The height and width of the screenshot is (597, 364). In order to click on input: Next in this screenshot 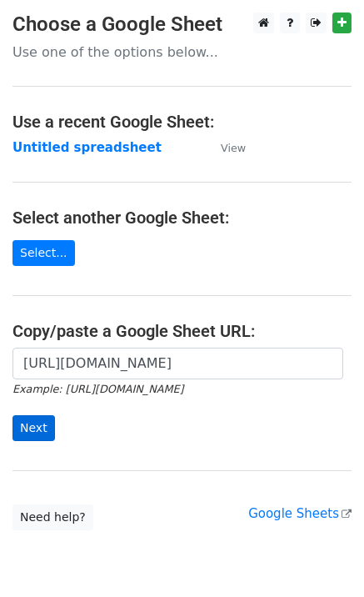, I will do `click(33, 427)`.